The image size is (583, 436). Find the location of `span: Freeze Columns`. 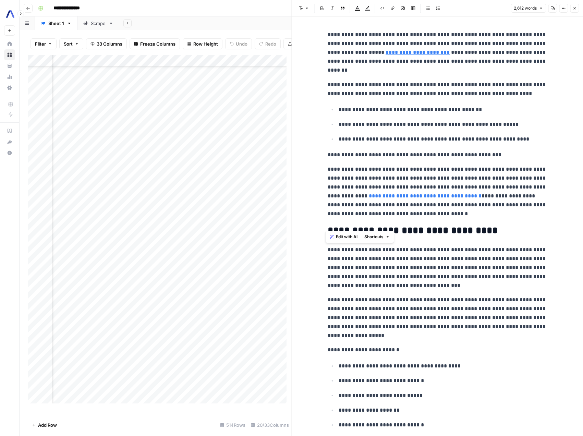

span: Freeze Columns is located at coordinates (158, 44).